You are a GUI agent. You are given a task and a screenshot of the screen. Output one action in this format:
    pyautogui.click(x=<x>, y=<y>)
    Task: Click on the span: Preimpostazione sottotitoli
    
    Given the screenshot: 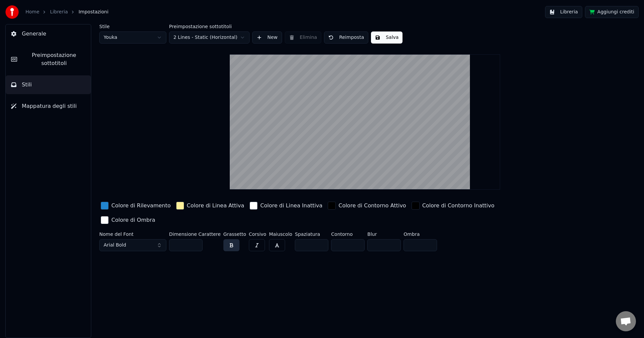 What is the action you would take?
    pyautogui.click(x=54, y=60)
    